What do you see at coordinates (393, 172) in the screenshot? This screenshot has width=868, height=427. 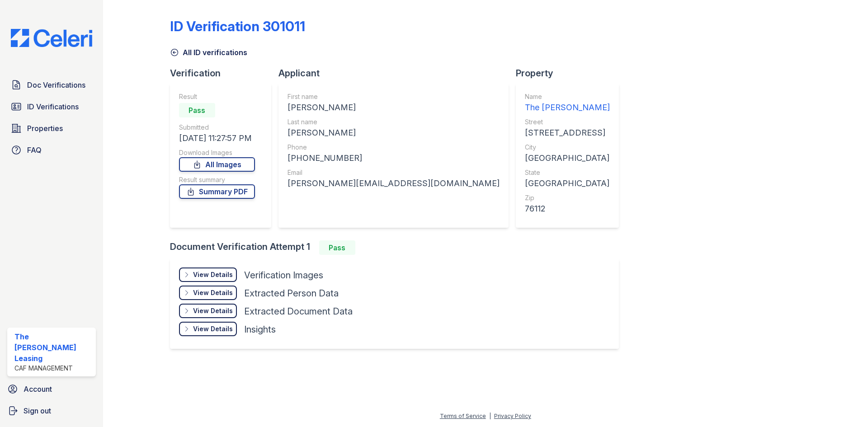 I see `div: Email` at bounding box center [393, 172].